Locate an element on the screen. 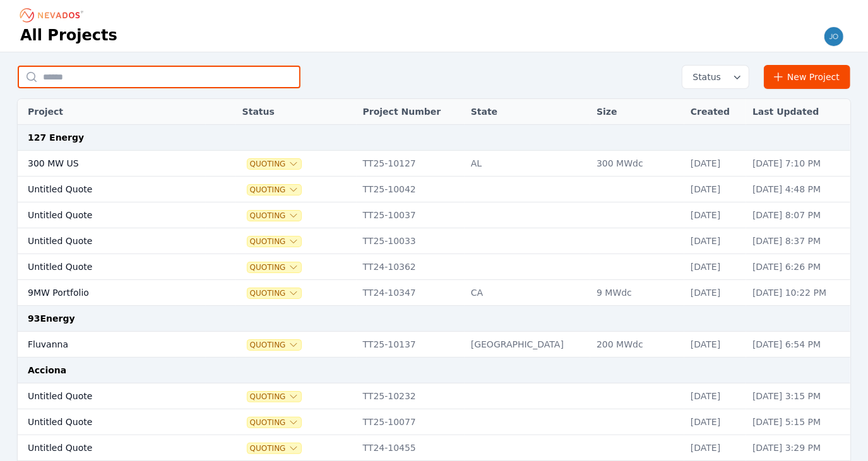  td: Acciona is located at coordinates (434, 371).